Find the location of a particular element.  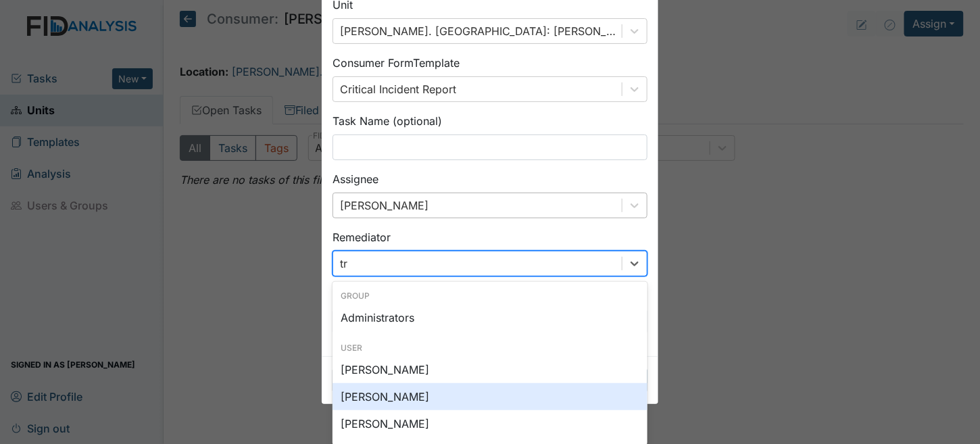

label: Task Name (optional) is located at coordinates (387, 121).